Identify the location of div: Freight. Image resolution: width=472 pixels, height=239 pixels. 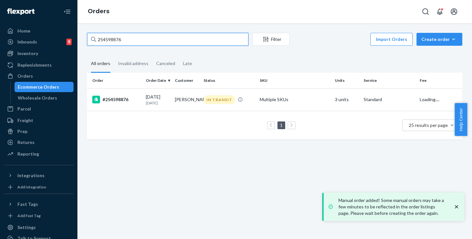
(25, 121).